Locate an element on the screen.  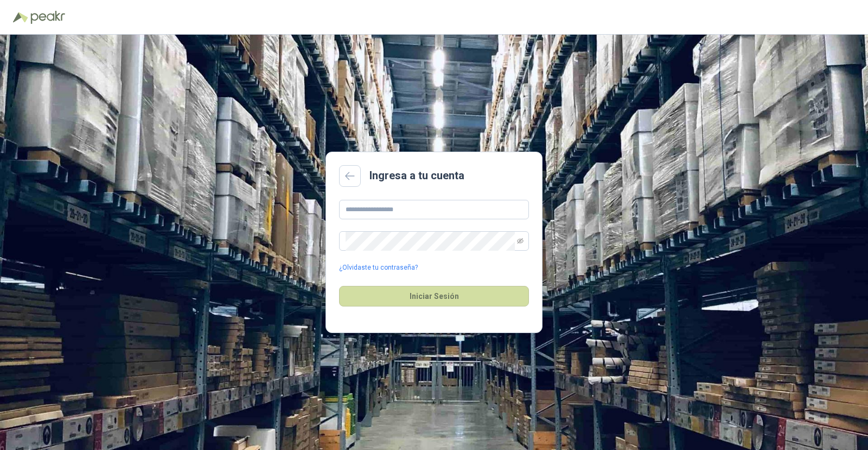
h2: Ingresa a tu cuenta is located at coordinates (416, 175).